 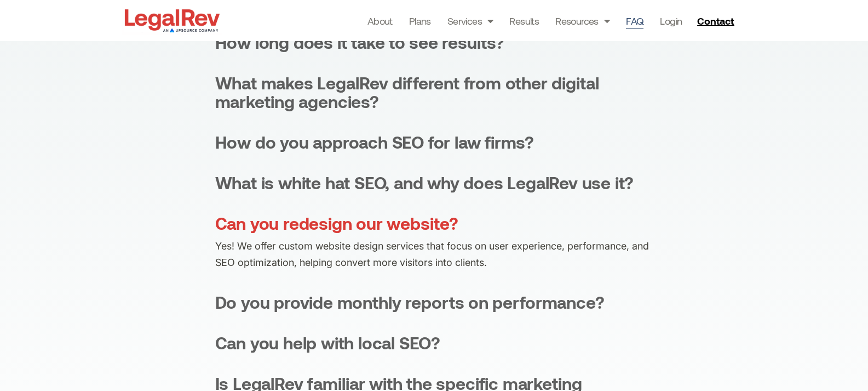 What do you see at coordinates (435, 255) in the screenshot?
I see `p: Yes! We offer custom website design services that focus on user experience, performance, and SEO ...` at bounding box center [435, 255].